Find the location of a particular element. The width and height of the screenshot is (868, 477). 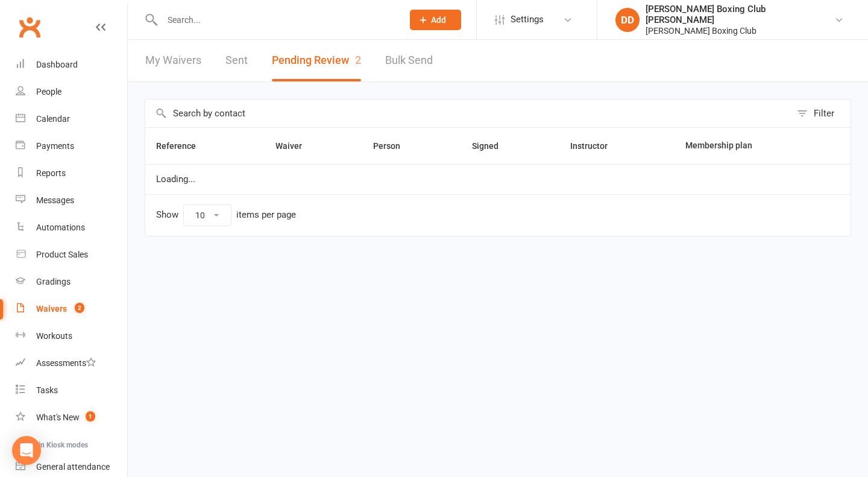

button: Waiver is located at coordinates (295, 146).